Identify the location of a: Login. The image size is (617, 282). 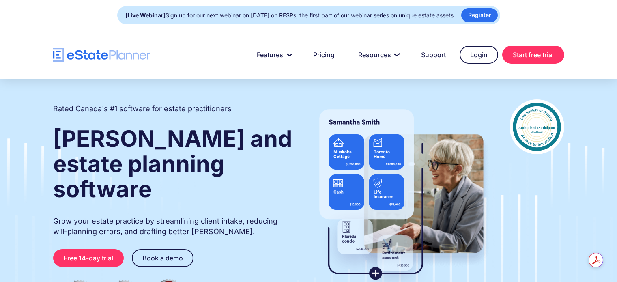
(478, 55).